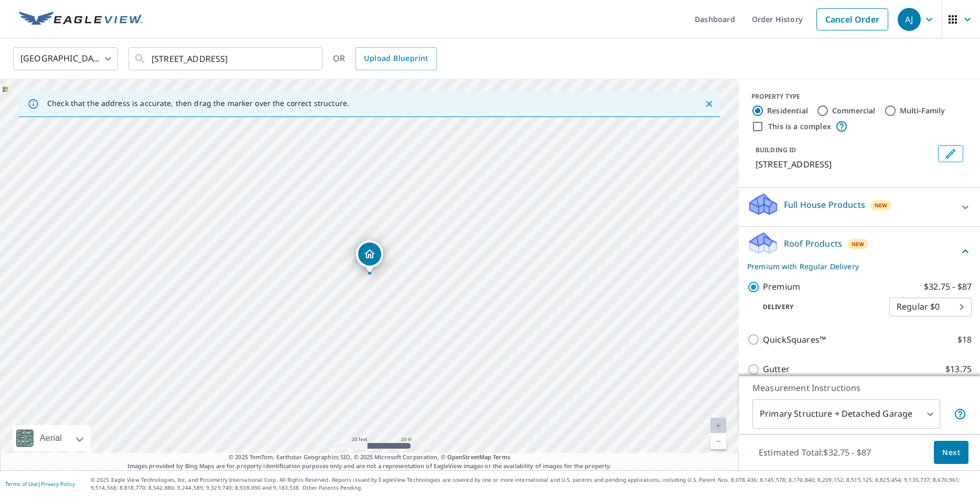  Describe the element at coordinates (532, 483) in the screenshot. I see `p: © 2025 Eagle View Technologies, Inc. and Pictometry International Corp. All Rights Reserved. Repo...` at that location.